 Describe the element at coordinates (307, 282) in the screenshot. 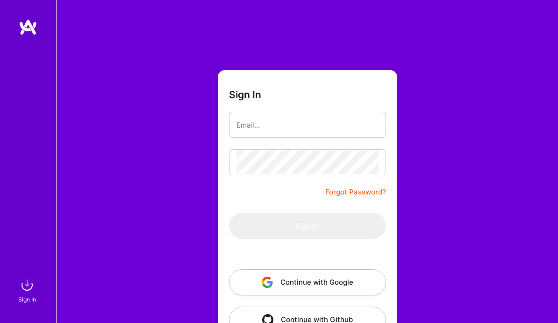

I see `button: Continue with Google` at that location.